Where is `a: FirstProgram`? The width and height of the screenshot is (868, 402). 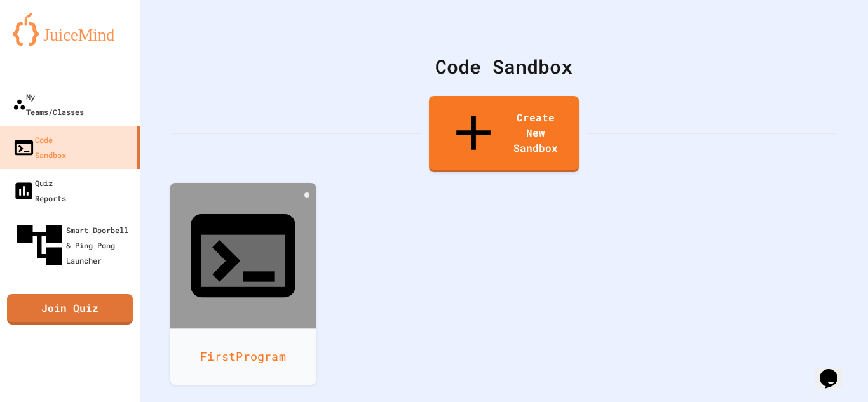 a: FirstProgram is located at coordinates (243, 284).